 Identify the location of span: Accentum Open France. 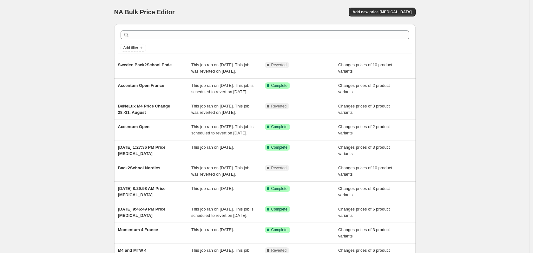
(141, 85).